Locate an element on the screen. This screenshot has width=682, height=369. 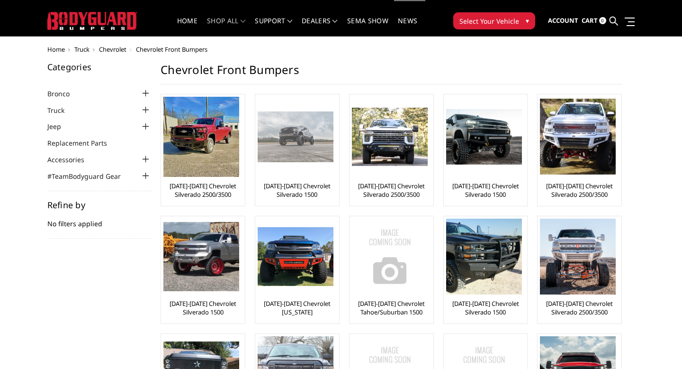
img: No Image is located at coordinates (390, 256).